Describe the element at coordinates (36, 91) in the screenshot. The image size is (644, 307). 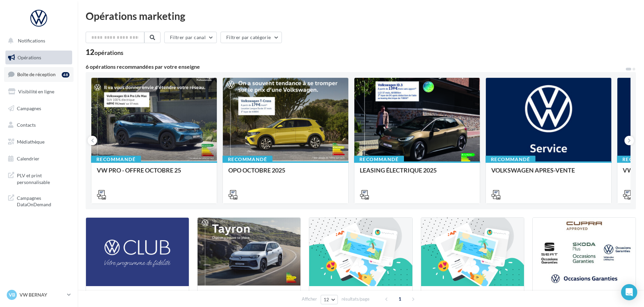
I see `span: Visibilité en ligne` at that location.